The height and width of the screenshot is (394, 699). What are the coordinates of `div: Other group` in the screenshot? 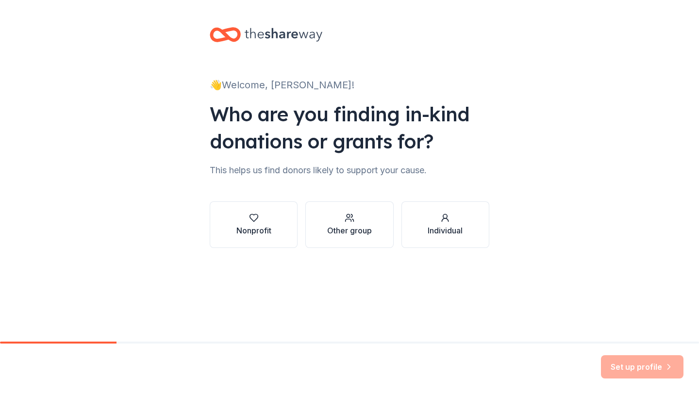 It's located at (349, 230).